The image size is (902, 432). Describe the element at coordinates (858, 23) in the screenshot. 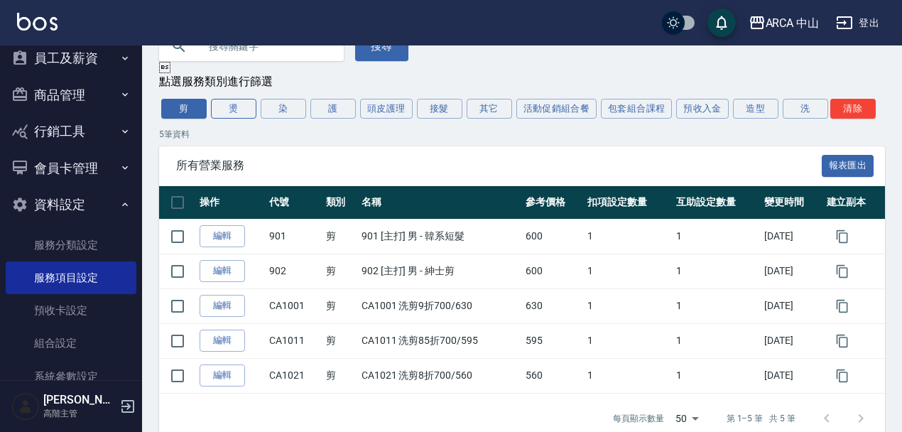

I see `button: 登出` at that location.